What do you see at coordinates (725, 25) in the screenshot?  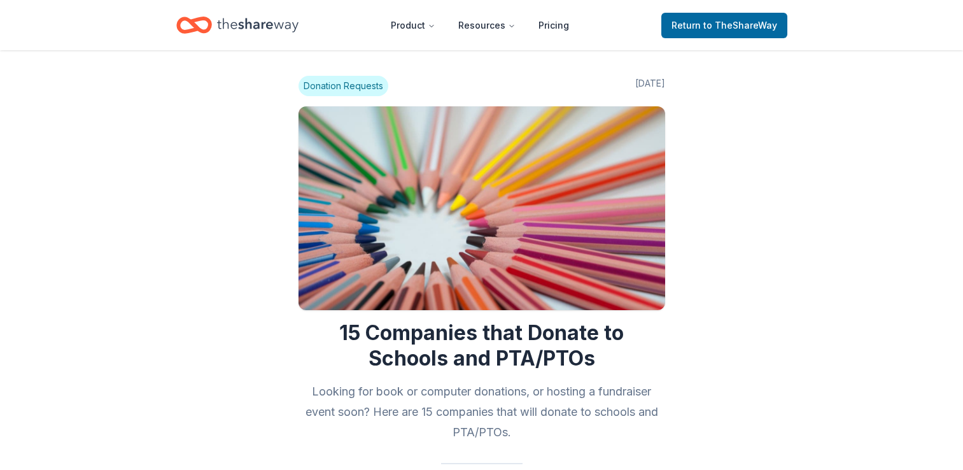 I see `a: Returnto TheShareWay` at bounding box center [725, 25].